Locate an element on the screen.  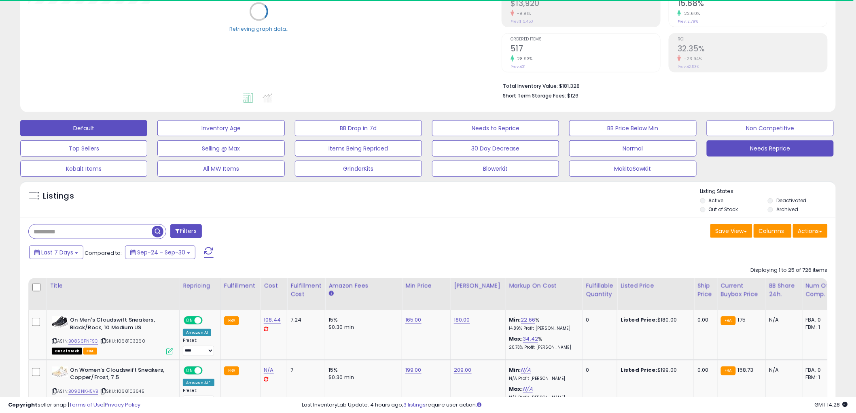
span: 158.73 is located at coordinates (745, 370).